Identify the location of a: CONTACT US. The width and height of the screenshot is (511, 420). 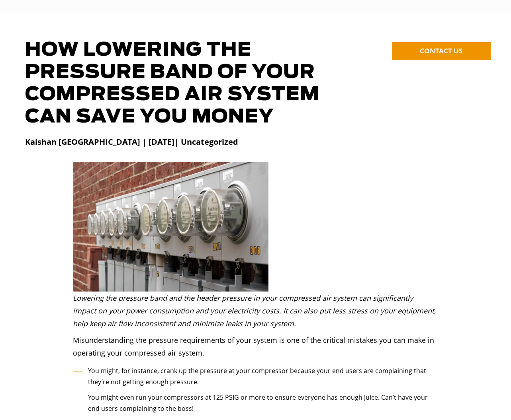
(441, 51).